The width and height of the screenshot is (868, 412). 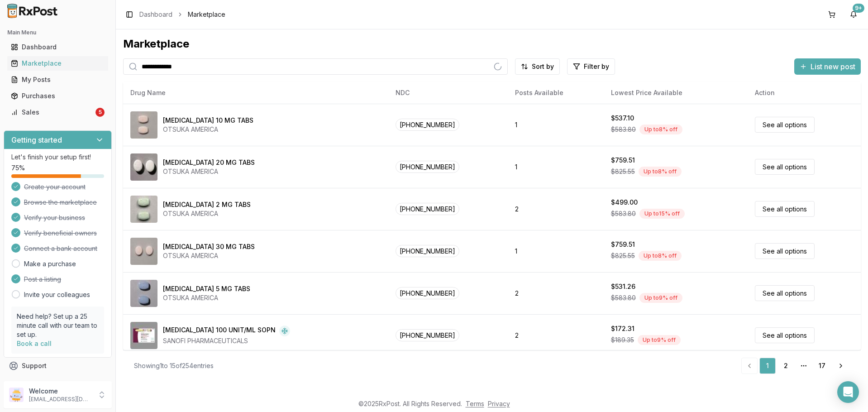 I want to click on button: Support, so click(x=57, y=366).